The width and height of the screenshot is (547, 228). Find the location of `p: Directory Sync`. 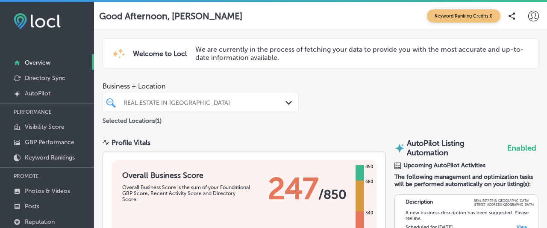

p: Directory Sync is located at coordinates (45, 78).